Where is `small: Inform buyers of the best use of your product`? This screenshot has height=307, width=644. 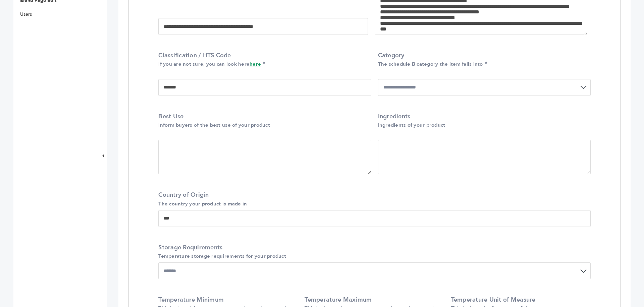 small: Inform buyers of the best use of your product is located at coordinates (214, 125).